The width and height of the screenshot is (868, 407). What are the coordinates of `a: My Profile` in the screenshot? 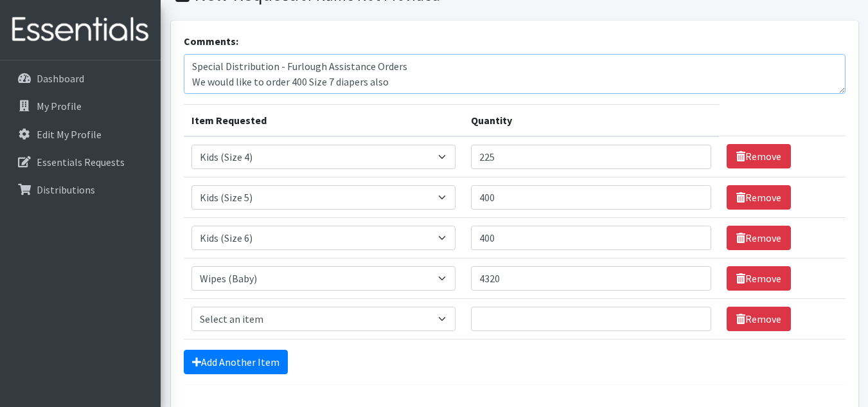 It's located at (80, 106).